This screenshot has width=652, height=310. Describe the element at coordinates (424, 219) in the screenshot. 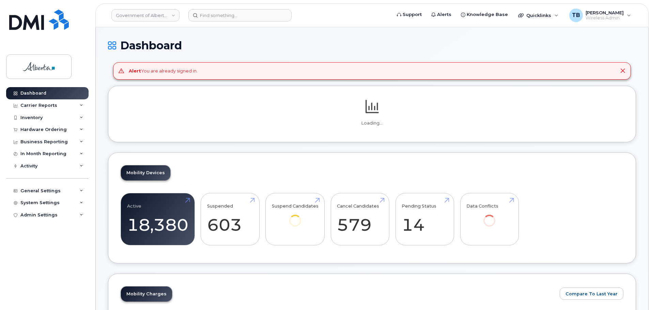

I see `a: Pending Status 14` at that location.